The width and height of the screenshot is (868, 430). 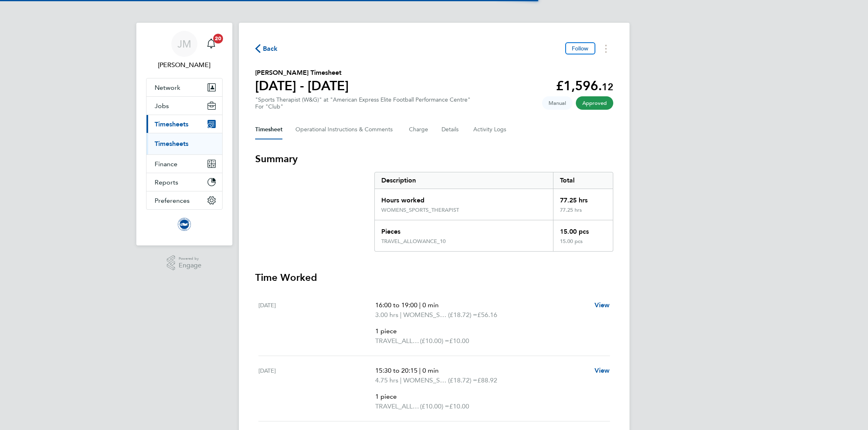 What do you see at coordinates (557, 102) in the screenshot?
I see `span: This timesheet was manually created.` at bounding box center [557, 102].